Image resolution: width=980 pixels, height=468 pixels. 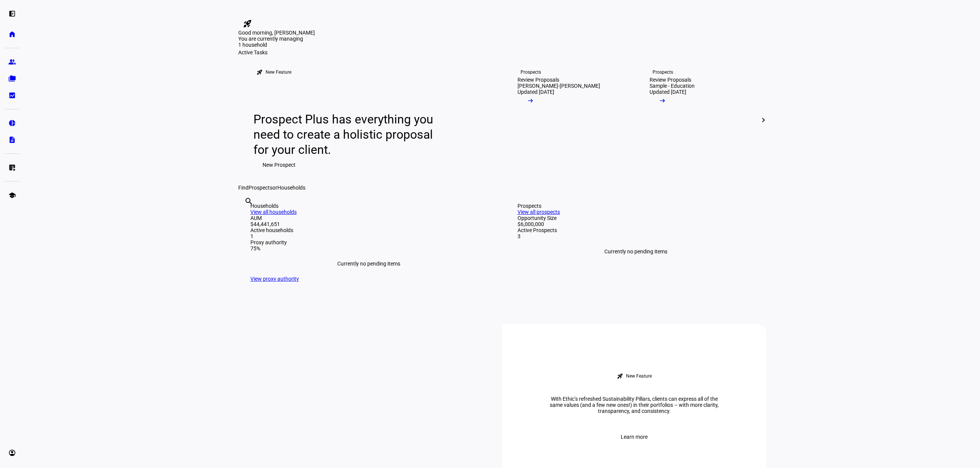 What do you see at coordinates (270, 39) in the screenshot?
I see `span: You are currently managing` at bounding box center [270, 39].